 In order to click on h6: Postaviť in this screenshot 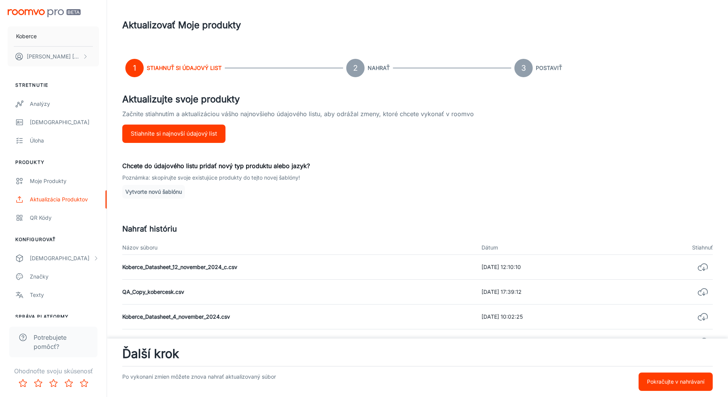, I will do `click(549, 68)`.